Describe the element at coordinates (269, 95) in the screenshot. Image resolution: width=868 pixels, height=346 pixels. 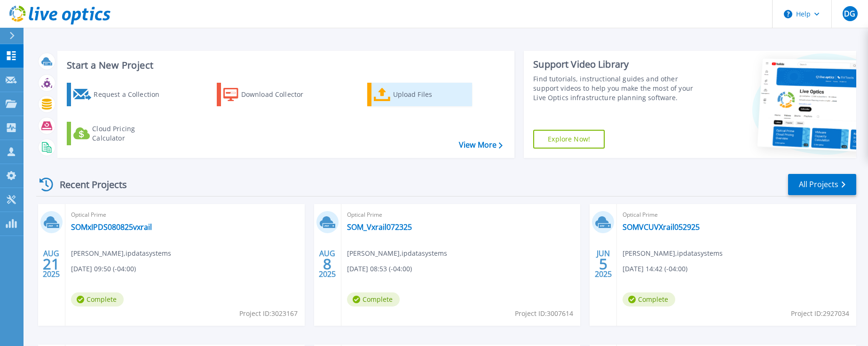
I see `a: Download Collector` at that location.